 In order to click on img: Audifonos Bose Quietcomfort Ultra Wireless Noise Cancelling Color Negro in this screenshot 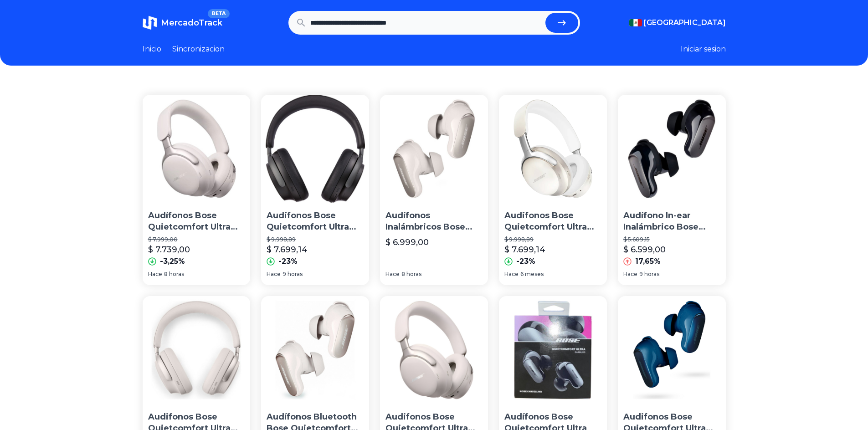, I will do `click(315, 148)`.